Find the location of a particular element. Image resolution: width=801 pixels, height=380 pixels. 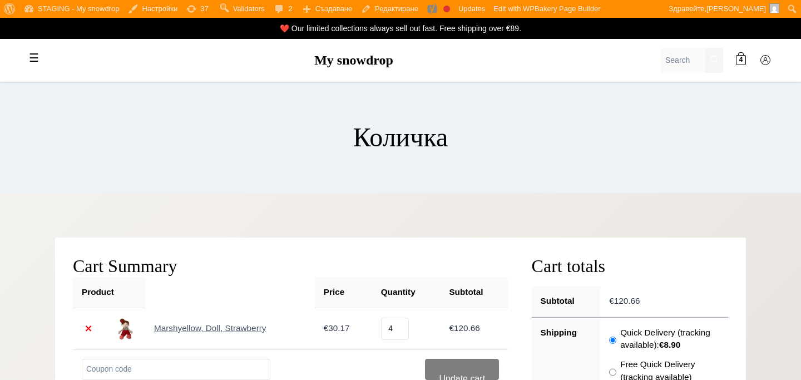

label: Quick Delivery (tracking available): is located at coordinates (669, 339).